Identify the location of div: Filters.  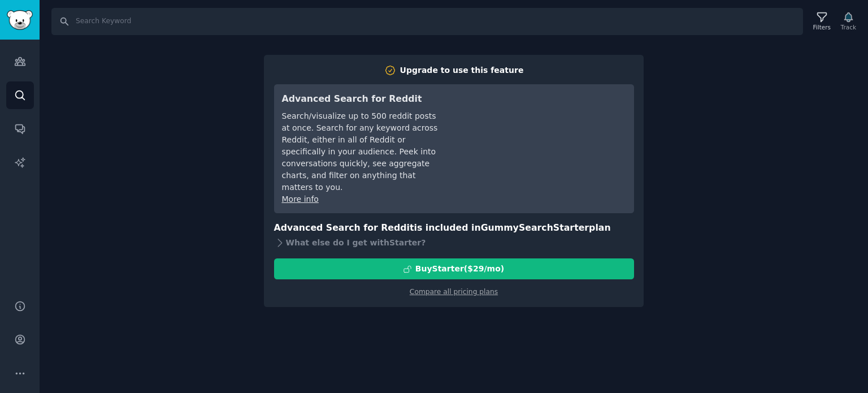
(821, 27).